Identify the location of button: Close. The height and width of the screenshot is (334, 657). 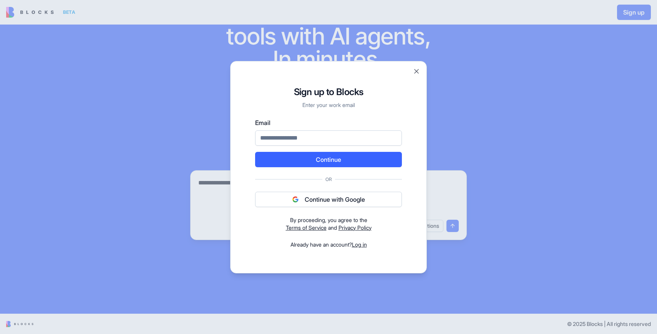
(416, 71).